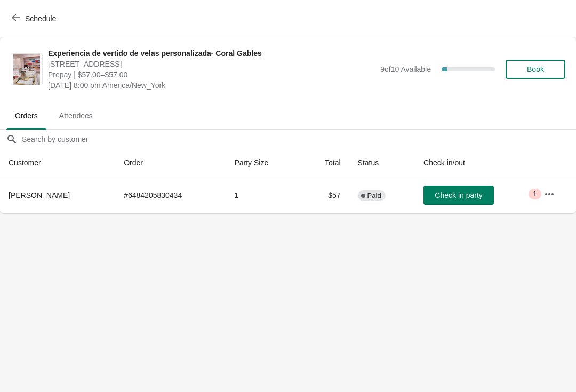  Describe the element at coordinates (27, 69) in the screenshot. I see `img: Experiencia de vertido de velas personalizada- Coral Gables` at that location.